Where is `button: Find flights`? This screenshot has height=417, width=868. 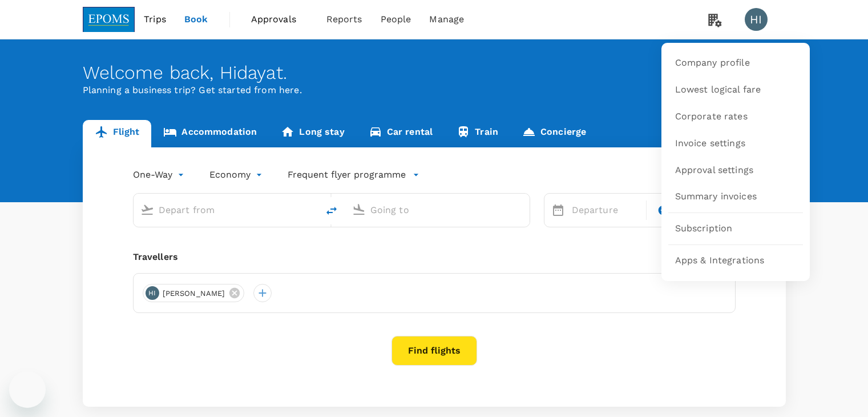 button: Find flights is located at coordinates (434, 350).